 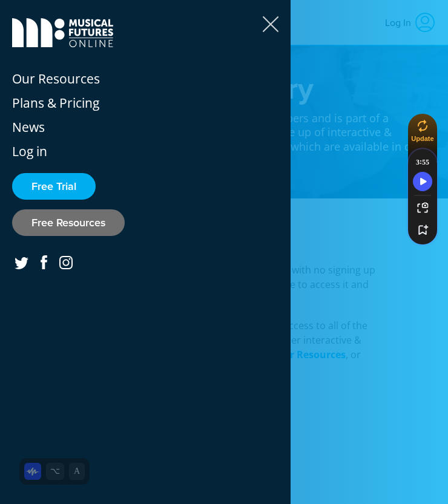 I want to click on a: Plans & Pricing, so click(x=145, y=103).